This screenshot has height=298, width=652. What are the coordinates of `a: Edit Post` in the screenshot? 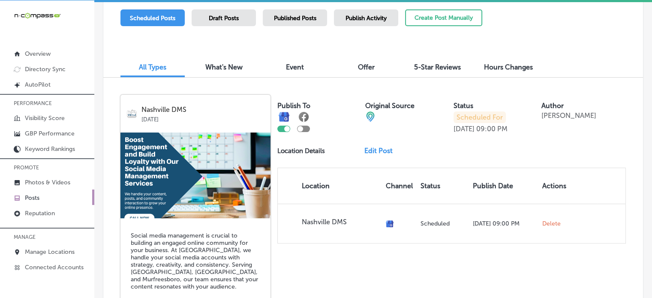 It's located at (382, 150).